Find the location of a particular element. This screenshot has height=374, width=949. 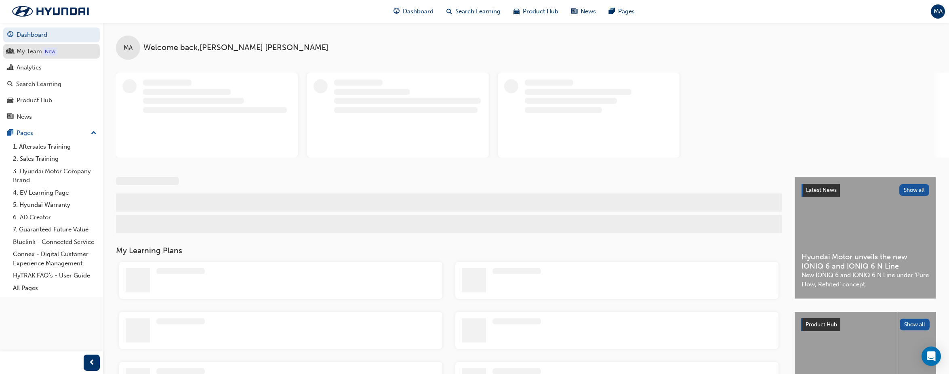

a: car-iconProduct Hub is located at coordinates (536, 11).